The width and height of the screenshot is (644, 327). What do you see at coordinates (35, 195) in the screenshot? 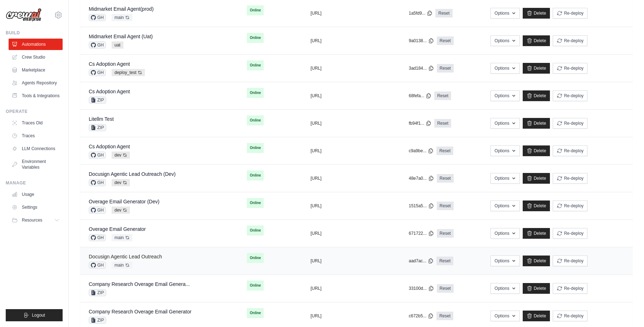
I see `a: Usage` at bounding box center [35, 195].